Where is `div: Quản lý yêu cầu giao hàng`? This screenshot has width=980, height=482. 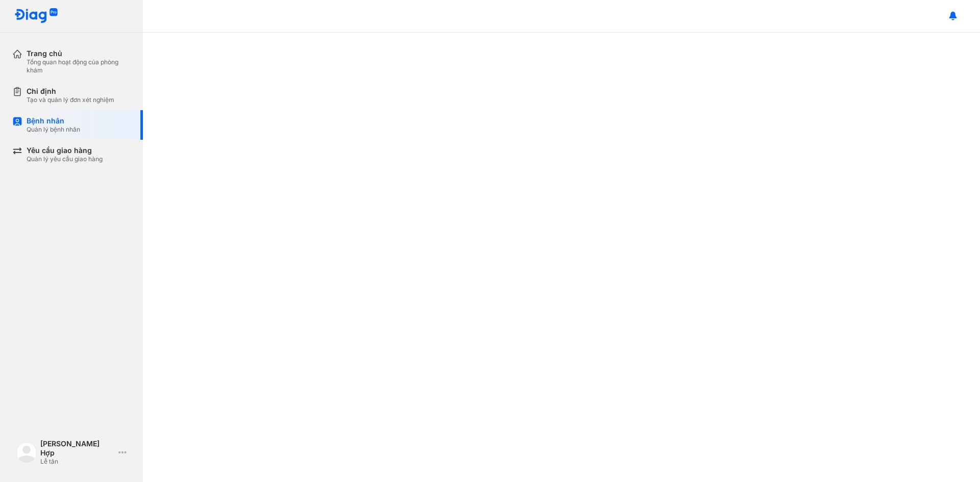 div: Quản lý yêu cầu giao hàng is located at coordinates (64, 159).